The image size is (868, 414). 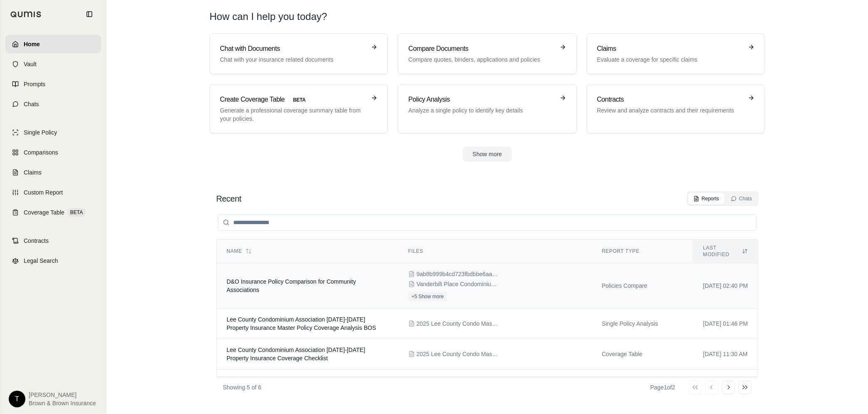 I want to click on div: Reports, so click(x=707, y=199).